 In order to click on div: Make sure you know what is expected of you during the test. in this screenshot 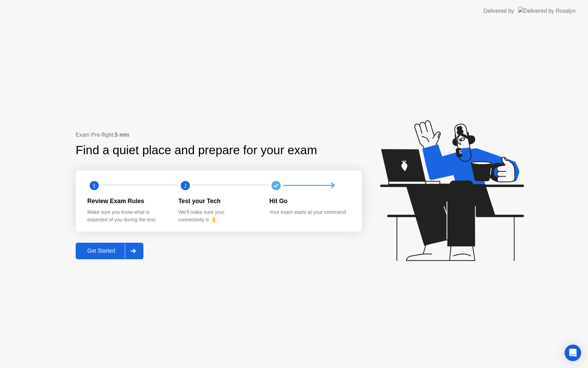, I will do `click(127, 216)`.